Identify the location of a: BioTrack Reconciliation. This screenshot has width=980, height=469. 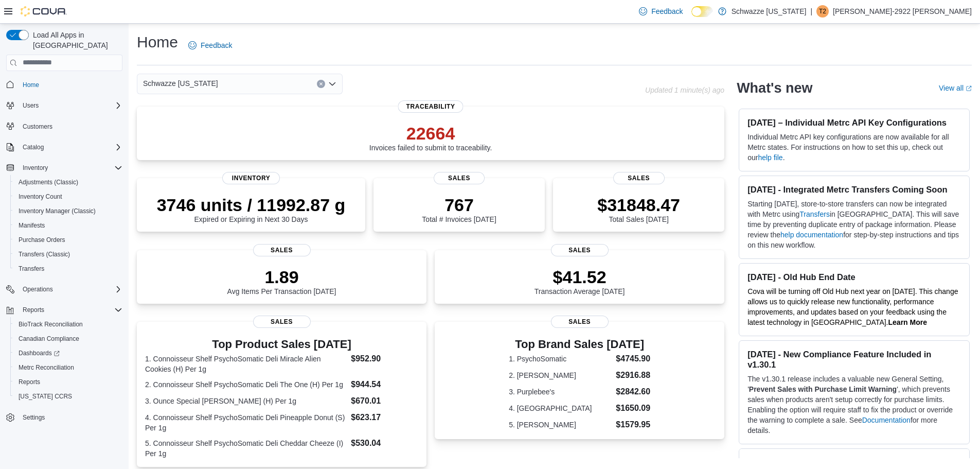
(51, 324).